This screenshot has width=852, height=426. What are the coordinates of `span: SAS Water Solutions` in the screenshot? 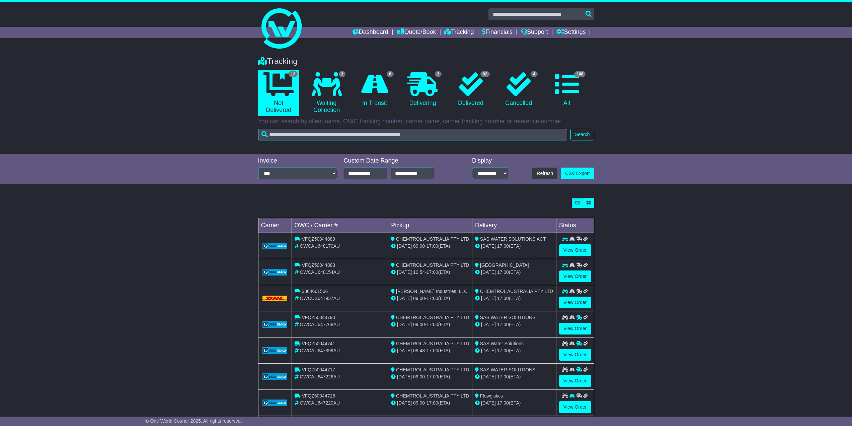 It's located at (502, 343).